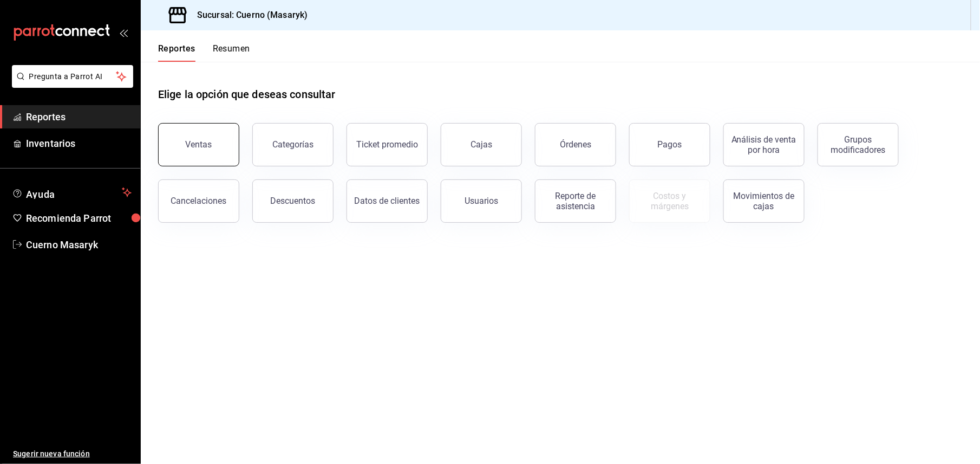  Describe the element at coordinates (481, 144) in the screenshot. I see `div: Cajas` at that location.